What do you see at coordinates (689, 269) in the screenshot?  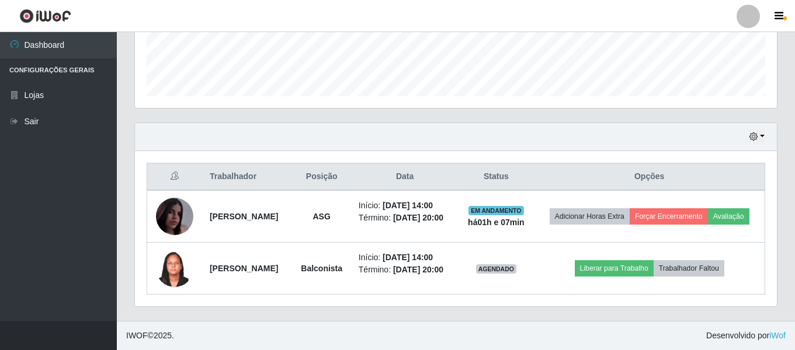 I see `button: Trabalhador Faltou` at bounding box center [689, 269].